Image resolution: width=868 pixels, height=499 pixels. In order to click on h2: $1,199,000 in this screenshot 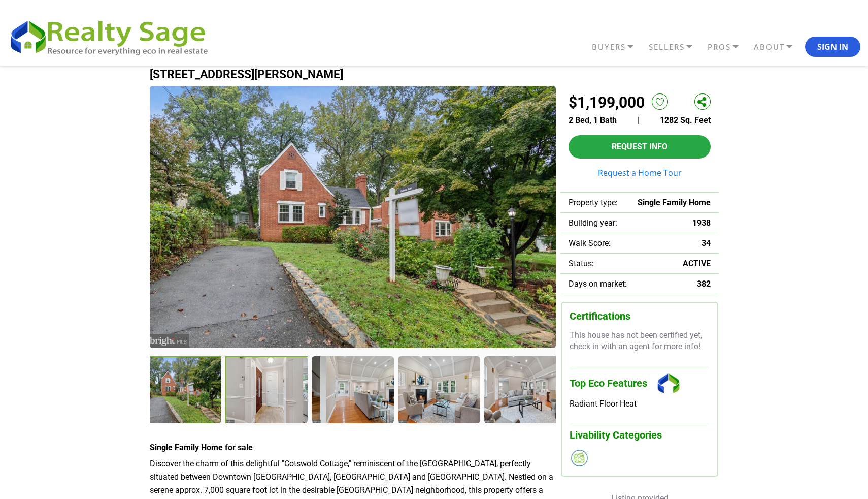, I will do `click(607, 102)`.